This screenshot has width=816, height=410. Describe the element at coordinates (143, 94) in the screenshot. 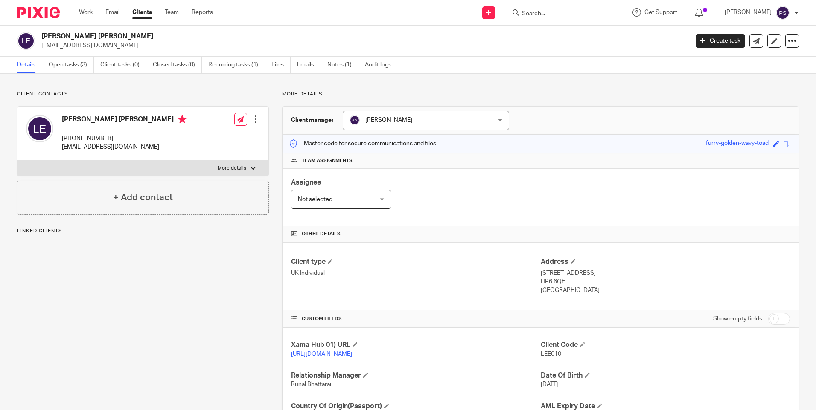

I see `p: Client contacts` at that location.